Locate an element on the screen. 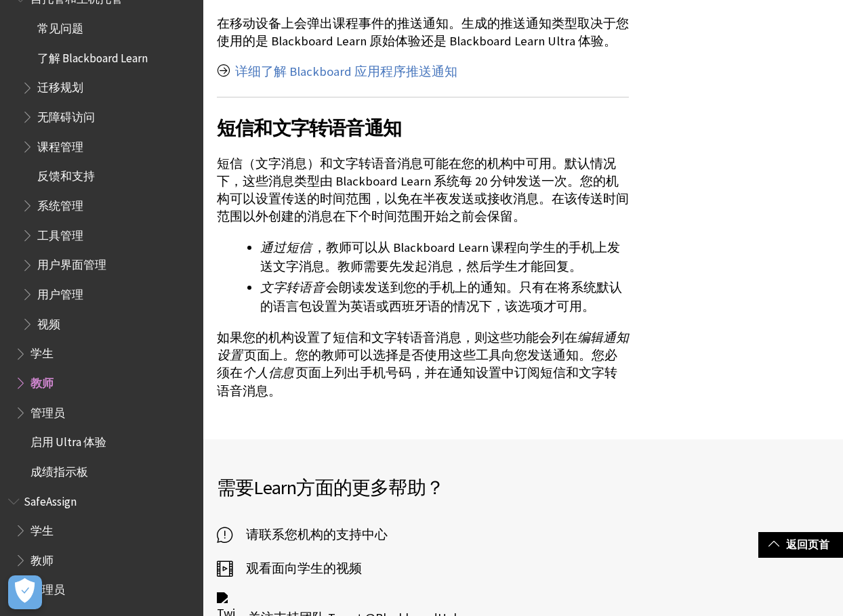  a: 详细了解 Blackboard 应用程序推送通知 is located at coordinates (346, 72).